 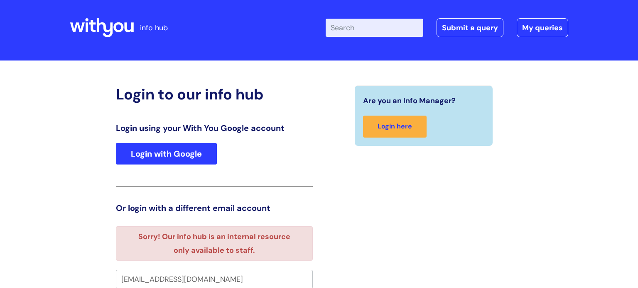 I want to click on h3: Or login with a different email account, so click(x=214, y=208).